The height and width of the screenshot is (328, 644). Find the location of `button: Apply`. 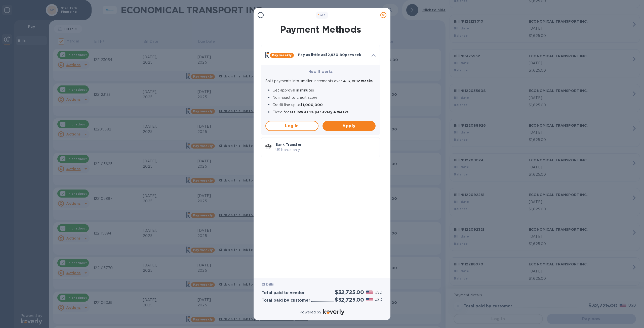

button: Apply is located at coordinates (349, 126).